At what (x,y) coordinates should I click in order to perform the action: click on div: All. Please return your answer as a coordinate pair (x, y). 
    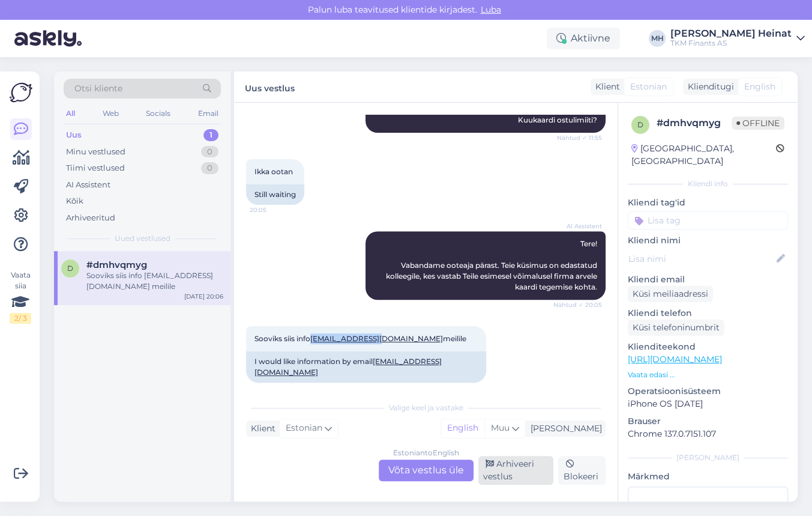
    Looking at the image, I should click on (70, 113).